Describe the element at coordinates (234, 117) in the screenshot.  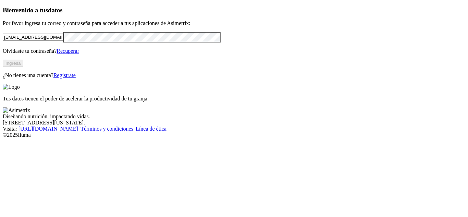
I see `div: Diseñando nutrición, impactando vidas.` at that location.